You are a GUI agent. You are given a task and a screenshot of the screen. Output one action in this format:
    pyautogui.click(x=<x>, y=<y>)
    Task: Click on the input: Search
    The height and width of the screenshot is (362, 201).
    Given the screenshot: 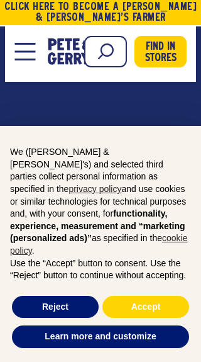 What is the action you would take?
    pyautogui.click(x=106, y=52)
    